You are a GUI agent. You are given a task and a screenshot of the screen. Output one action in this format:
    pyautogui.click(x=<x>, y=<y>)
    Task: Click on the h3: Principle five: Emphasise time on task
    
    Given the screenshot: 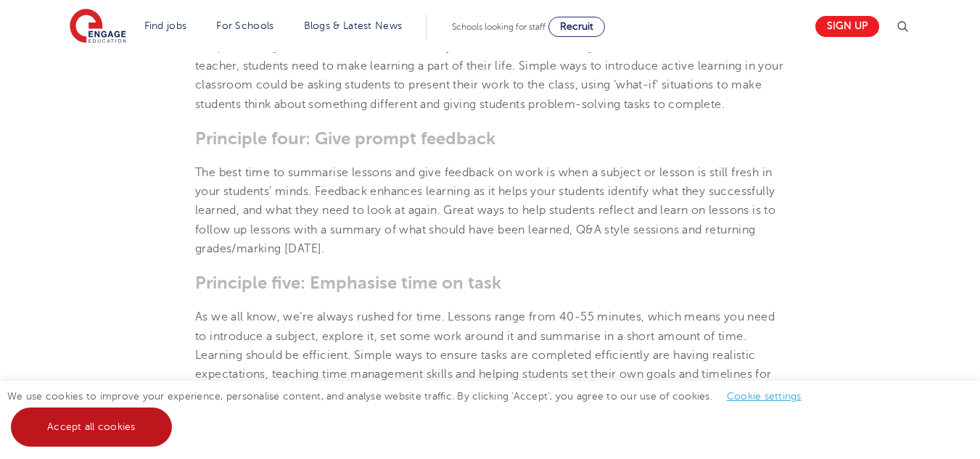 What is the action you would take?
    pyautogui.click(x=490, y=283)
    